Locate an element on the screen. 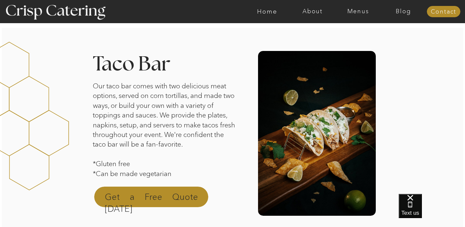  p: Our taco bar comes with two delicious meat options, served on corn tortillas, and made two ways, ... is located at coordinates (165, 133).